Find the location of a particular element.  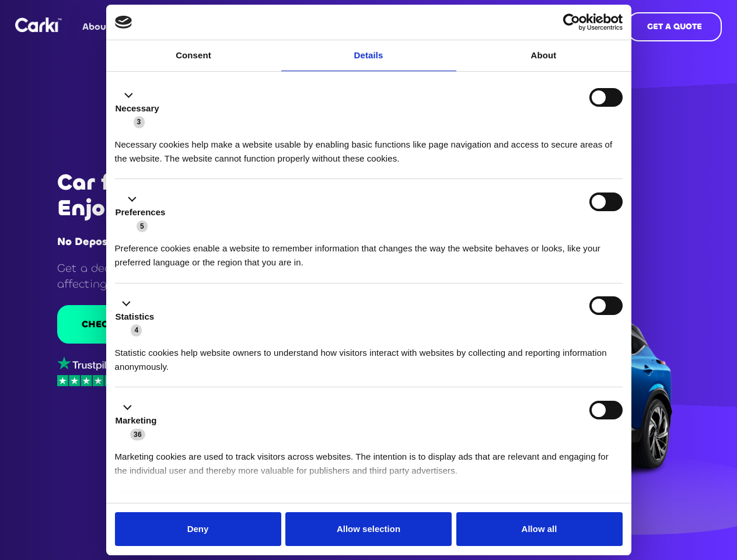

a: home is located at coordinates (38, 24).